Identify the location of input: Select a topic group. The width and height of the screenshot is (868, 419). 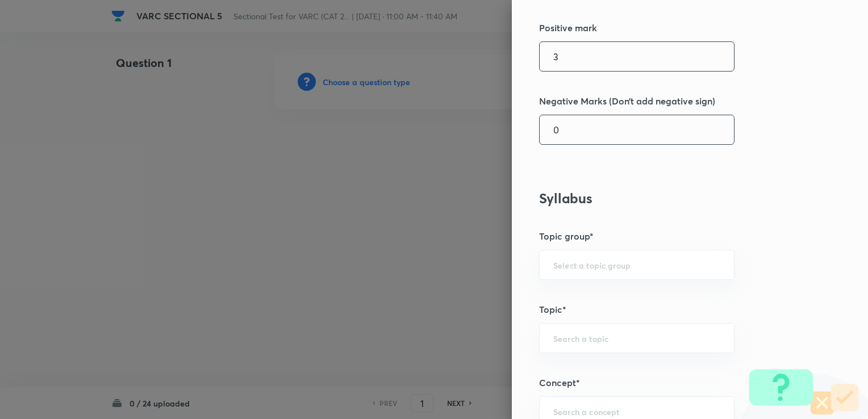
(637, 265).